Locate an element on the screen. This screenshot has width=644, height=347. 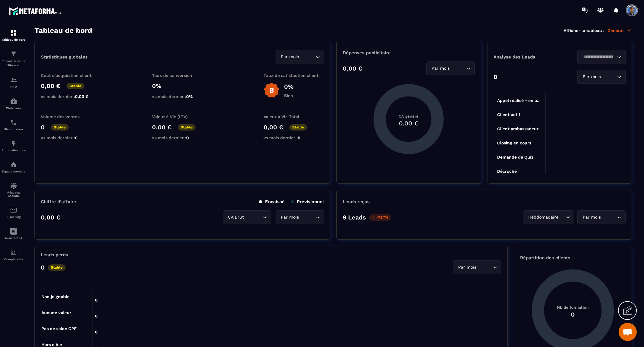
p: E-mailing is located at coordinates (14, 217).